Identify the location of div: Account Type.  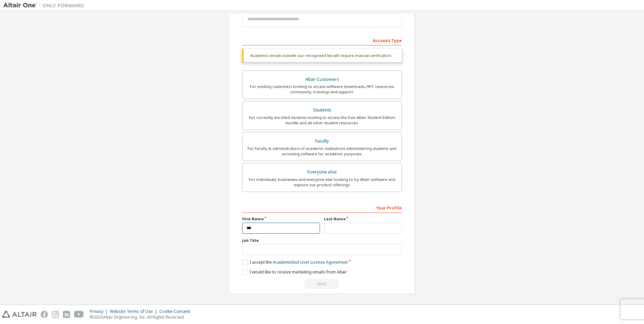
(322, 40).